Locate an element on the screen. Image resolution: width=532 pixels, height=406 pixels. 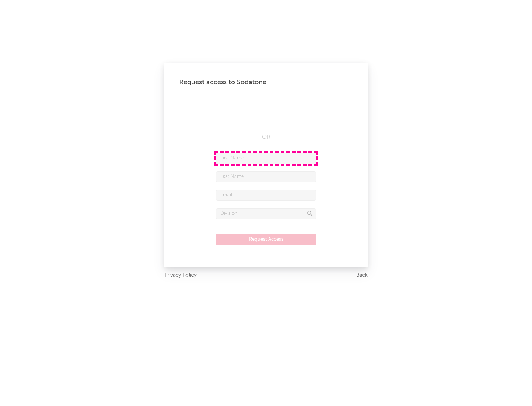
input: Last Name is located at coordinates (266, 177).